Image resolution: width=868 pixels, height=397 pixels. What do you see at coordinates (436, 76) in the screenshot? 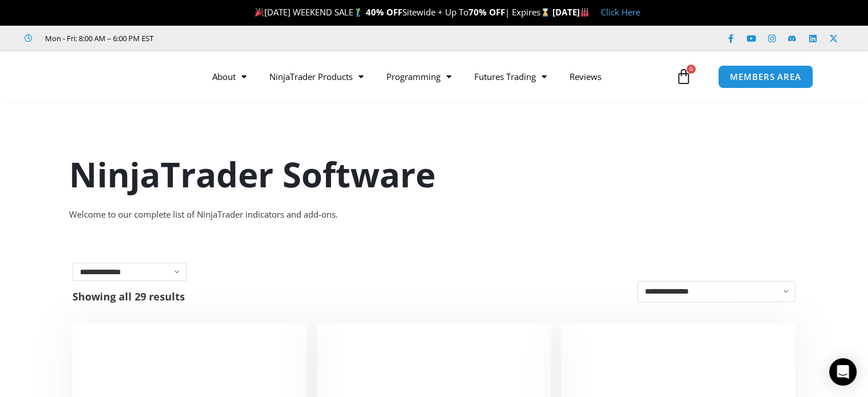
I see `nav: Menu` at bounding box center [436, 76].